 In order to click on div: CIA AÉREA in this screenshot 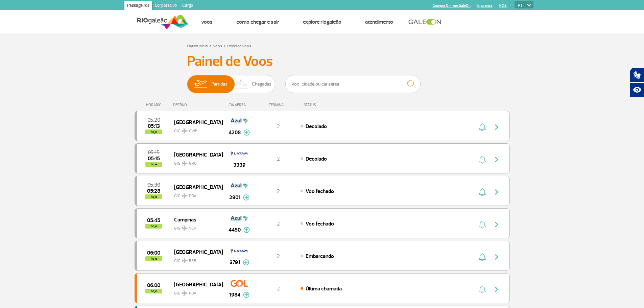, I will do `click(239, 105)`.